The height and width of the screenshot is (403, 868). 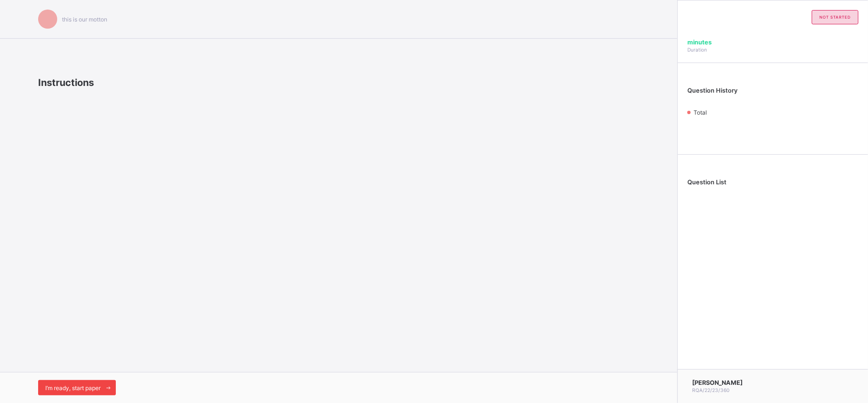 I want to click on span: RQA/22/23/360, so click(x=711, y=390).